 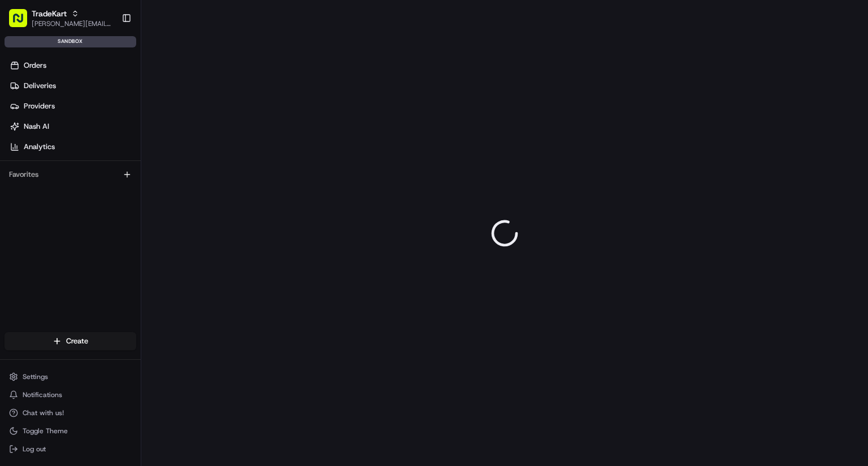 I want to click on button: Settings, so click(x=70, y=377).